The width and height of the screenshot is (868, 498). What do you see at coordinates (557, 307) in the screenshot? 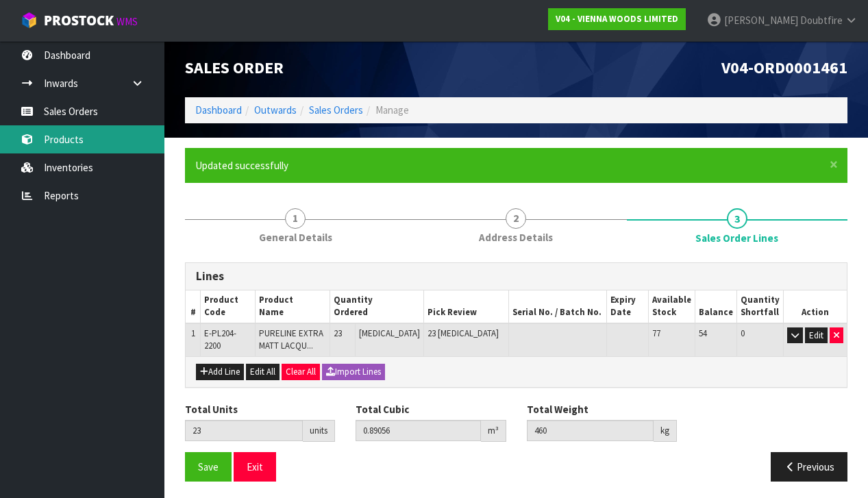
I see `th: Serial No. / Batch No.` at bounding box center [557, 307].